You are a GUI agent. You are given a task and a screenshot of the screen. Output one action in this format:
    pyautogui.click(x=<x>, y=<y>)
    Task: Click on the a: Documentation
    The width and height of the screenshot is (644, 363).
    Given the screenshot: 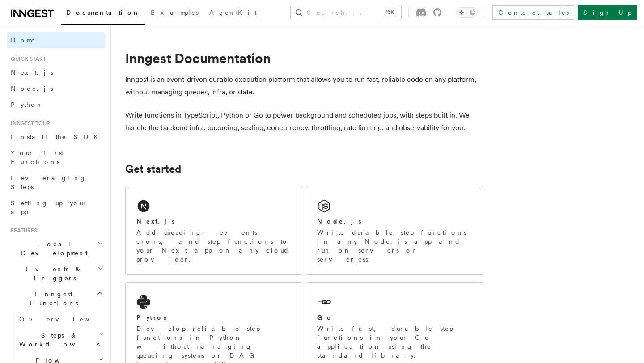 What is the action you would take?
    pyautogui.click(x=103, y=14)
    